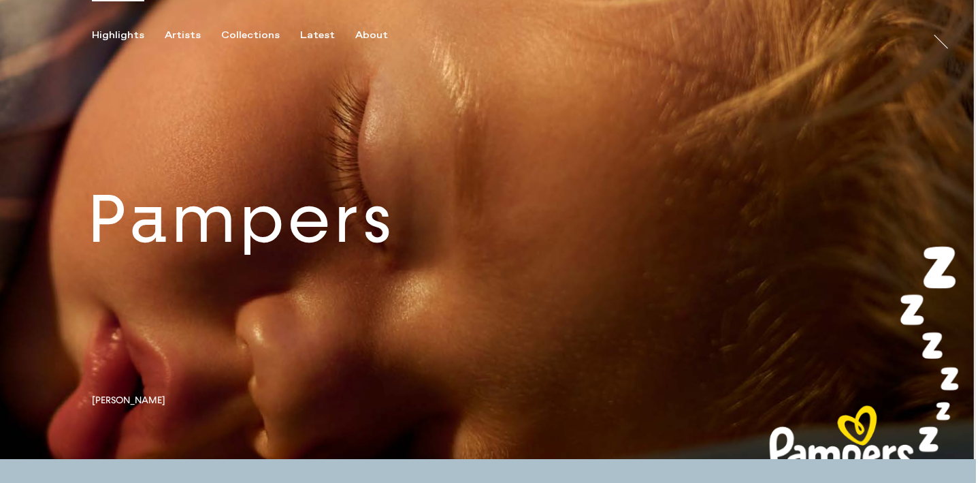 This screenshot has width=980, height=483. Describe the element at coordinates (193, 35) in the screenshot. I see `button: Artists` at that location.